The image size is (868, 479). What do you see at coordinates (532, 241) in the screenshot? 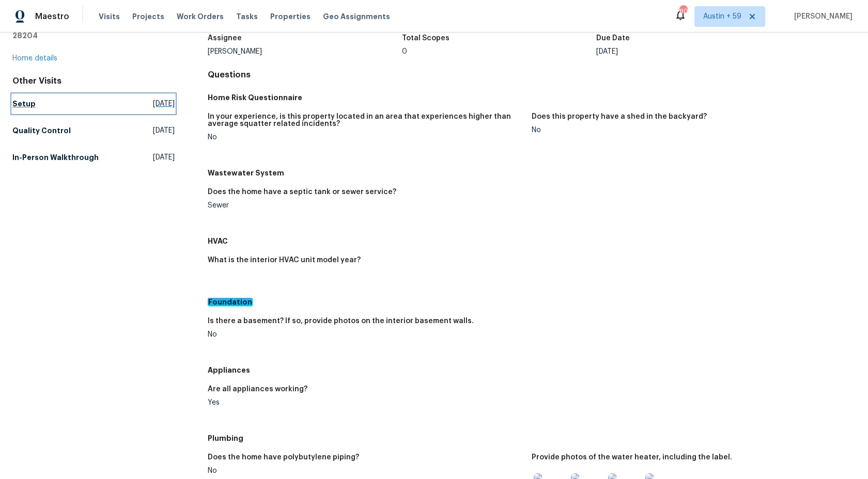
I see `h5: HVAC` at bounding box center [532, 241].